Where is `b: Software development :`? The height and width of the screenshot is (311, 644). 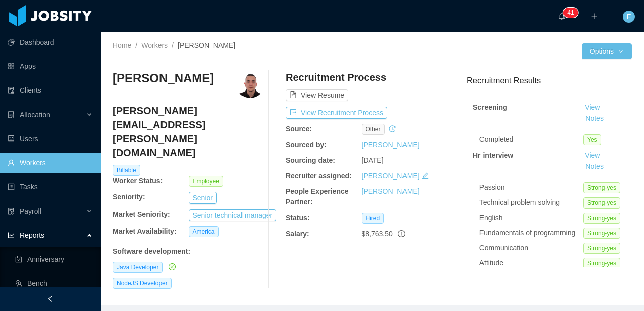 b: Software development : is located at coordinates (151, 251).